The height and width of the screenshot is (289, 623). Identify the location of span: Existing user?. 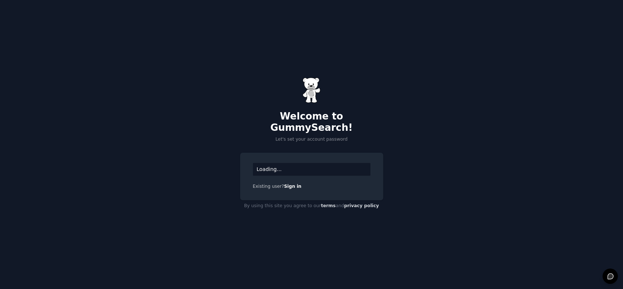
(269, 186).